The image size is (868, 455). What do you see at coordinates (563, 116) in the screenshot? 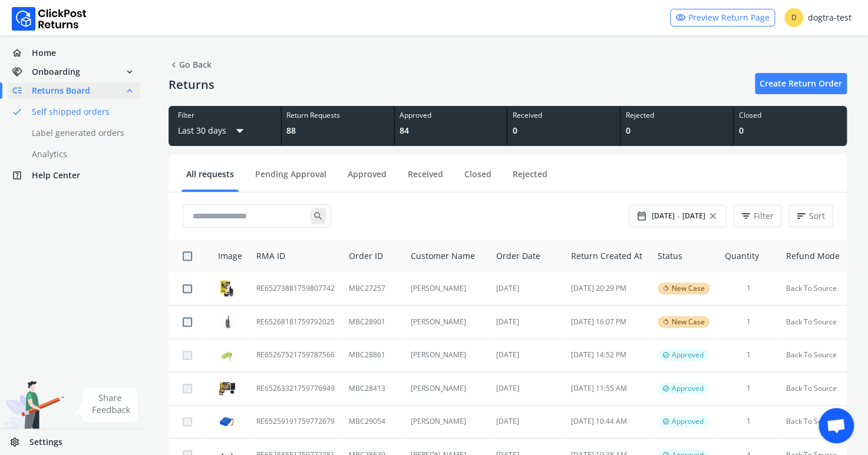
I see `div: Received` at bounding box center [563, 116].